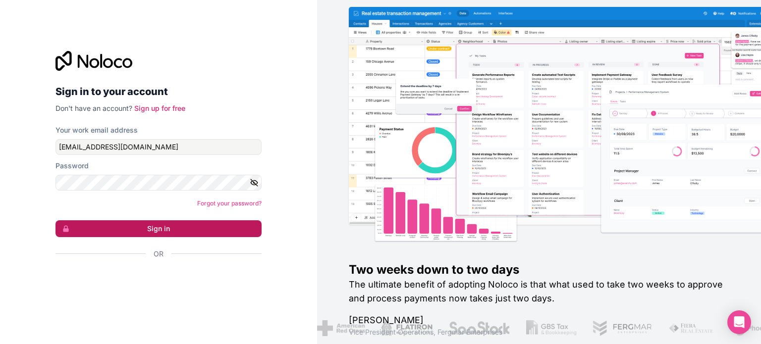 This screenshot has width=761, height=344. I want to click on div: Open Intercom Messenger, so click(739, 322).